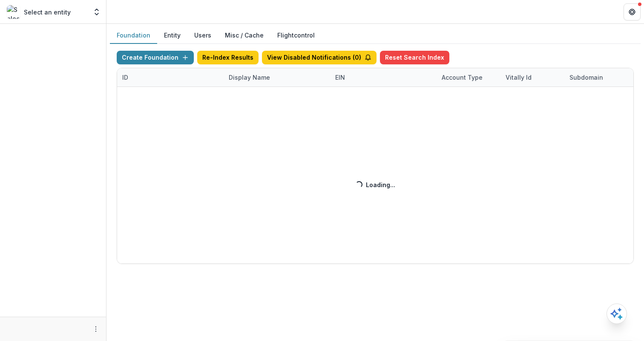  I want to click on img: Select an entity, so click(13, 12).